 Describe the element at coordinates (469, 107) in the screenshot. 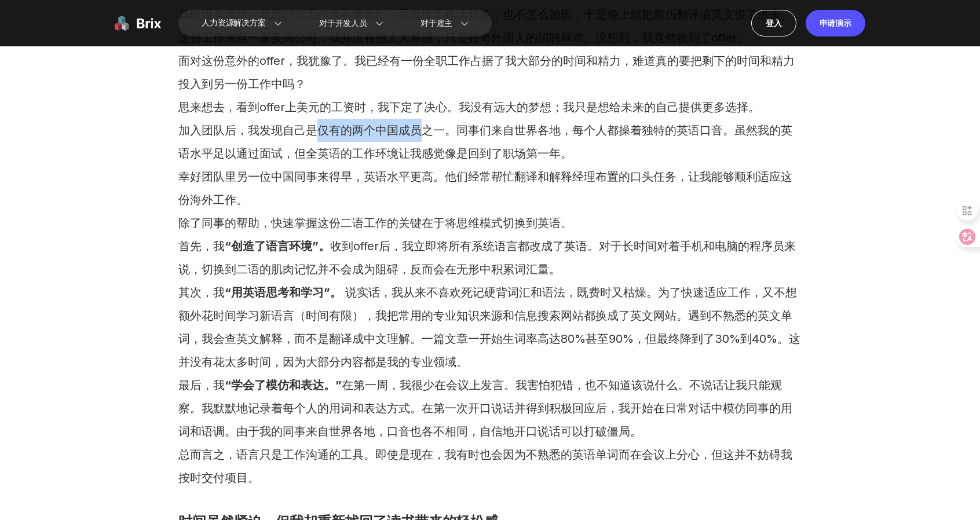

I see `font: 思来想去，看到offer上美元的工资时，我下定了决心。我没有远大的梦想；我只是想给未来的自己提供更多选择。` at that location.